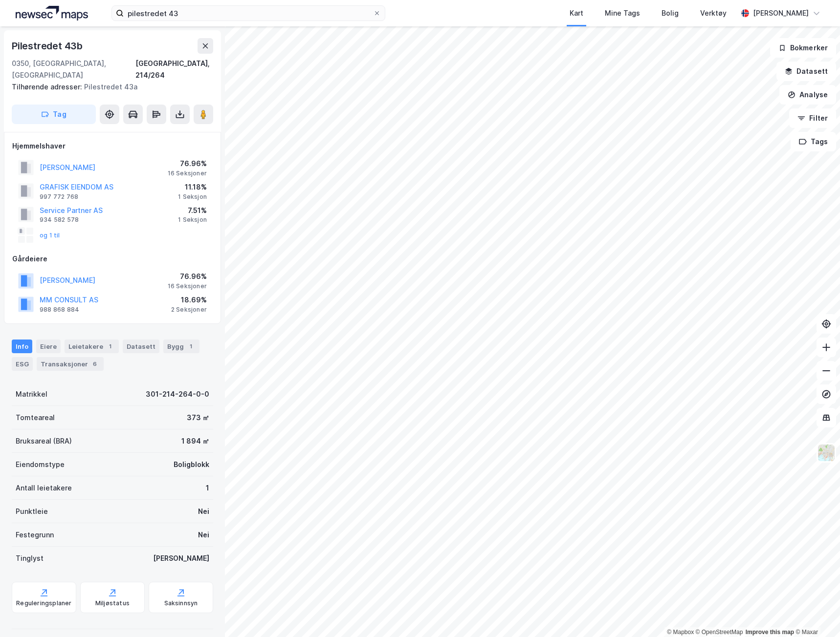  Describe the element at coordinates (44, 442) in the screenshot. I see `div: Bruksareal (BRA)` at that location.